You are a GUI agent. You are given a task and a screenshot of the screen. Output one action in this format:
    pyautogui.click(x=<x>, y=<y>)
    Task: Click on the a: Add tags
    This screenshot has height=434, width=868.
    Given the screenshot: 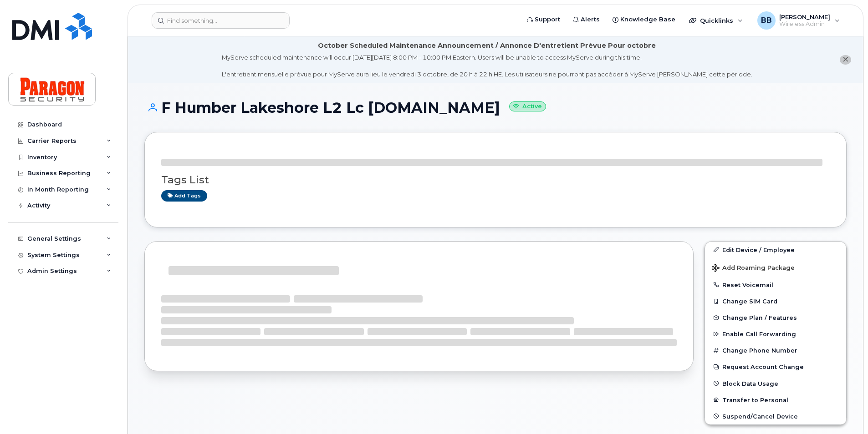 What is the action you would take?
    pyautogui.click(x=184, y=196)
    